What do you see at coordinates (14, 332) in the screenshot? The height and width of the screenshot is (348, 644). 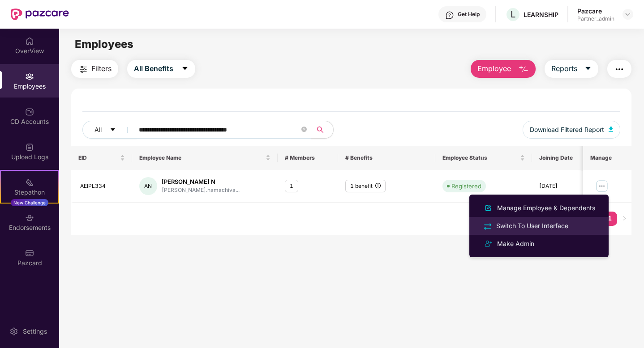 I see `img: svg+xml;base64,PHN2ZyBpZD0iU2V0dGluZy0yMHgyMCIgeG1sbnM9Imh0dHA6Ly93d3cudzMub3JnLzIwMDAvc3ZnIiB3aW...` at bounding box center [14, 332].